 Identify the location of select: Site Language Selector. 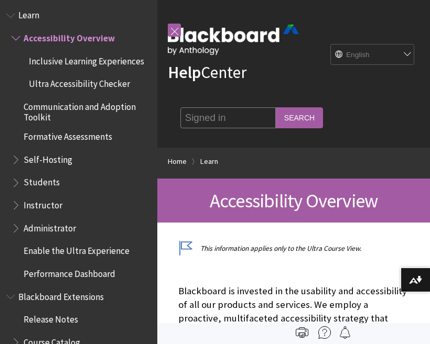
(373, 55).